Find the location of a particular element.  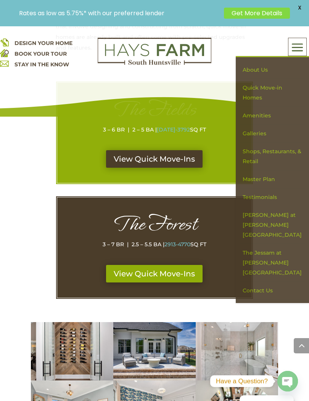

span: 3 – 6 BR | 2 – 5 BA | is located at coordinates (146, 130).